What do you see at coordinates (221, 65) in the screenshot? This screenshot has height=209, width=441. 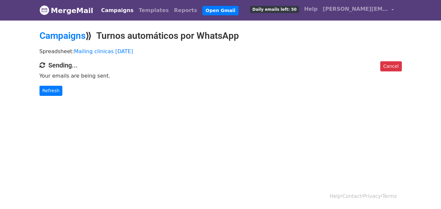 I see `h4: Sending...` at bounding box center [221, 65].